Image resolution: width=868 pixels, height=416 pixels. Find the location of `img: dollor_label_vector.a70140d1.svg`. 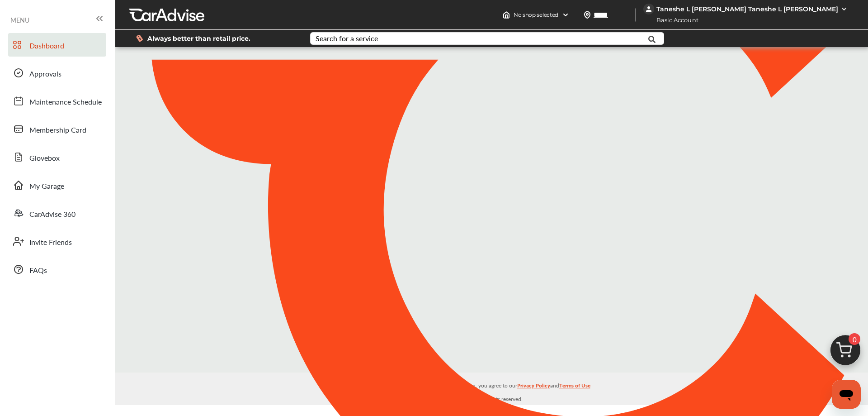

img: dollor_label_vector.a70140d1.svg is located at coordinates (139, 38).